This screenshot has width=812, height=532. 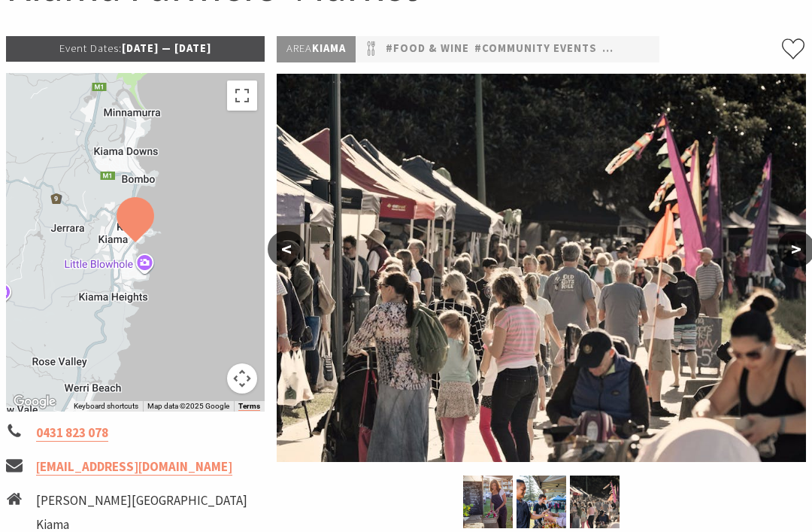 What do you see at coordinates (90, 48) in the screenshot?
I see `span: Event Dates:` at bounding box center [90, 48].